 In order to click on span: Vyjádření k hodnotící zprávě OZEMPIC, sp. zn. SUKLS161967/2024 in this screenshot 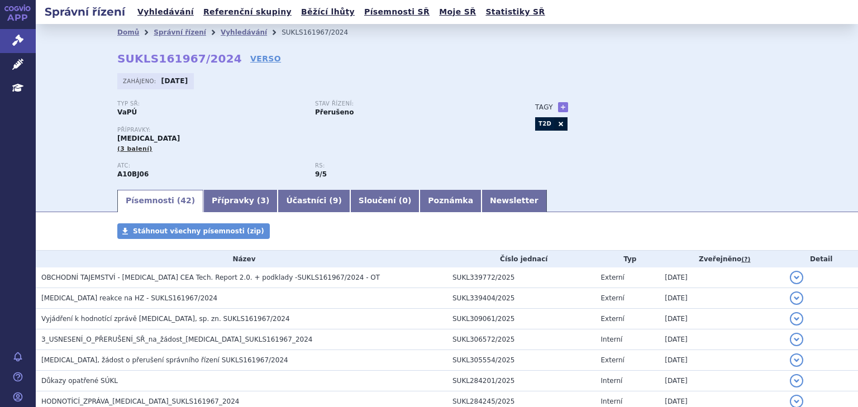, I will do `click(165, 319)`.